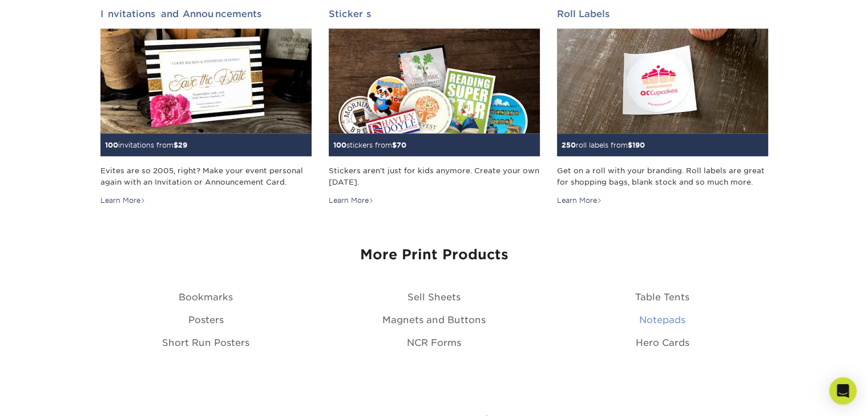 This screenshot has height=416, width=868. Describe the element at coordinates (434, 14) in the screenshot. I see `h2: Stickers` at that location.